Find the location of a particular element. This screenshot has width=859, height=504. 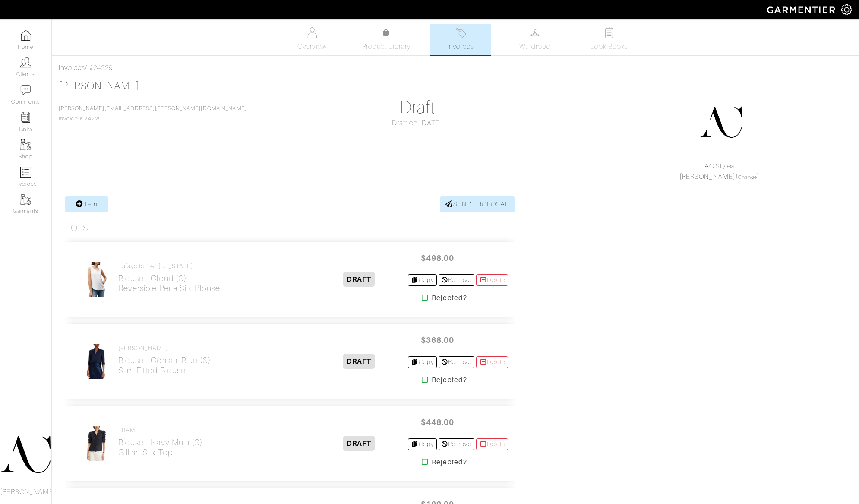

a: Item is located at coordinates (86, 204).